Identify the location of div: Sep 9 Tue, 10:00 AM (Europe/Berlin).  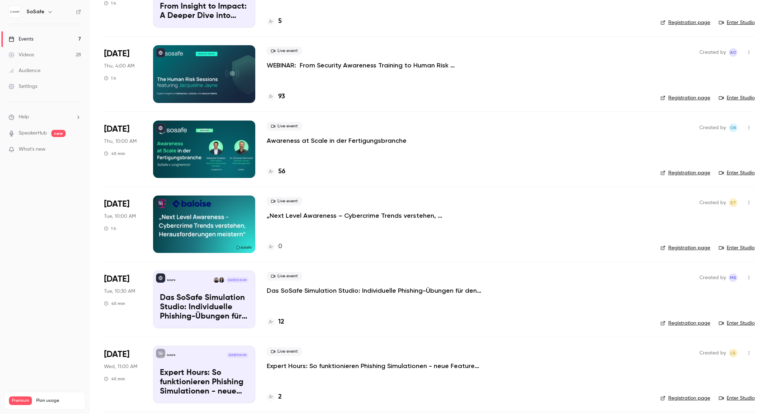
(123, 224).